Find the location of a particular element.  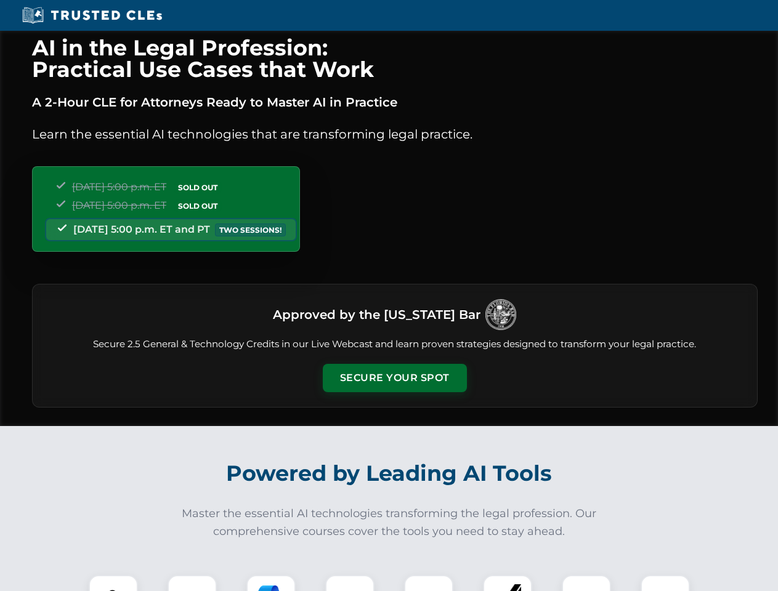

p: Secure 2.5 General & Technology Credits in our Live Webcast and learn proven strategies designed ... is located at coordinates (395, 344).